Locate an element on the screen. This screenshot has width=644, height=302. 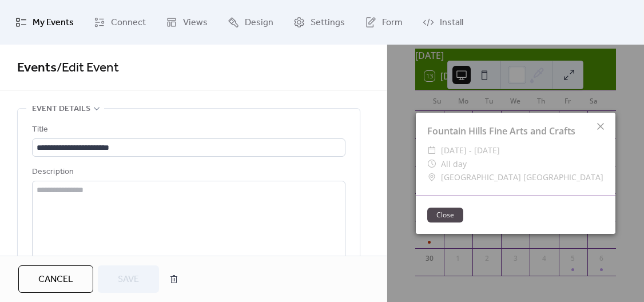
span: My Events is located at coordinates (53, 23).